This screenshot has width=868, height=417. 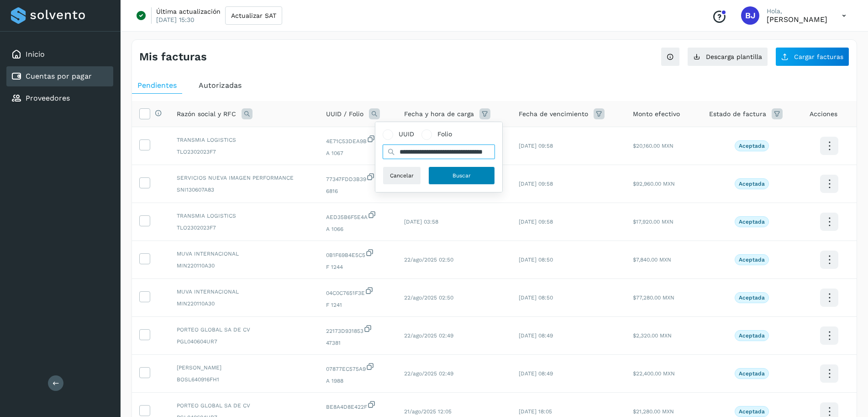 I want to click on span: $20,160.00 MXN, so click(x=653, y=146).